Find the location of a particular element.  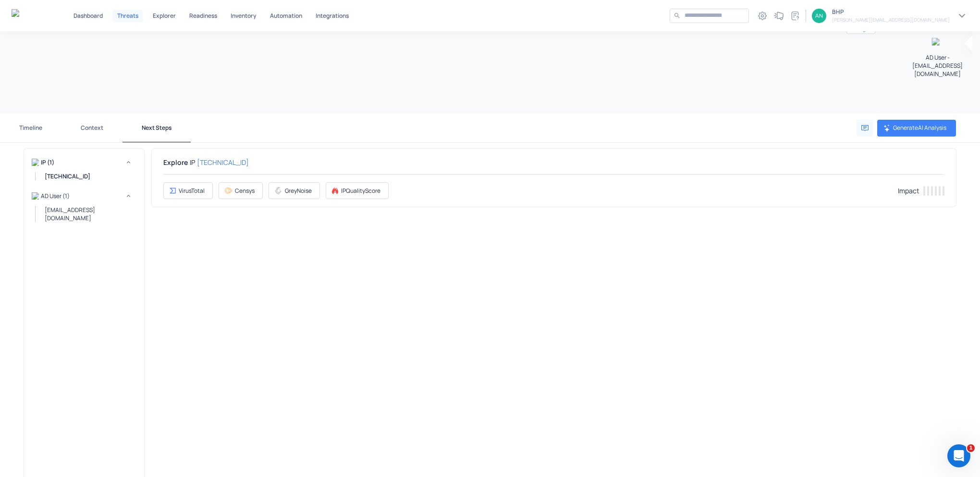

button: GenerateAI Analysis is located at coordinates (917, 128).